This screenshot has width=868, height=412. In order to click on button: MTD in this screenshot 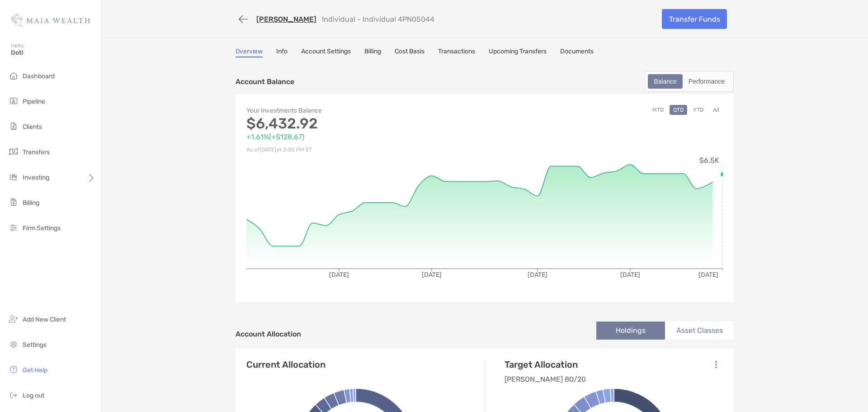, I will do `click(658, 110)`.